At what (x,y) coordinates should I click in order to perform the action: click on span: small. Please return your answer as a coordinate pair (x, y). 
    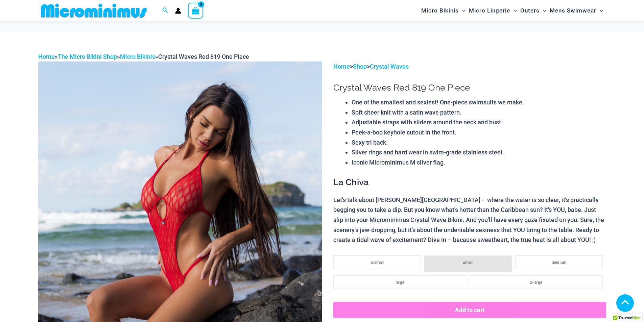
    Looking at the image, I should click on (468, 262).